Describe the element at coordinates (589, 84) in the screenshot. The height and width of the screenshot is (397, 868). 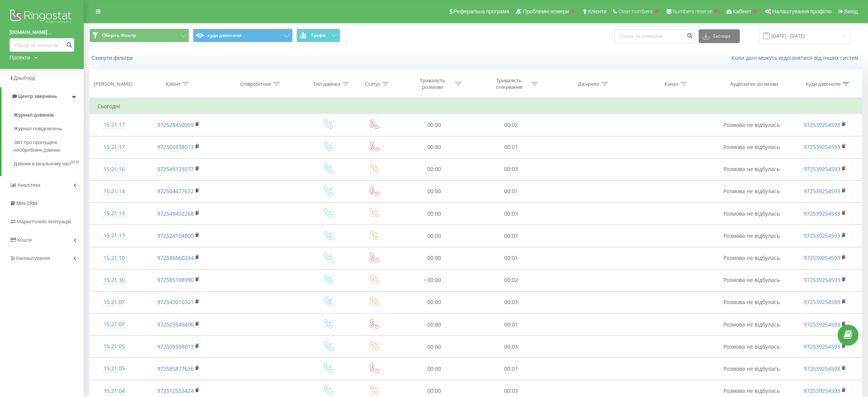
I see `div: Джерело` at that location.